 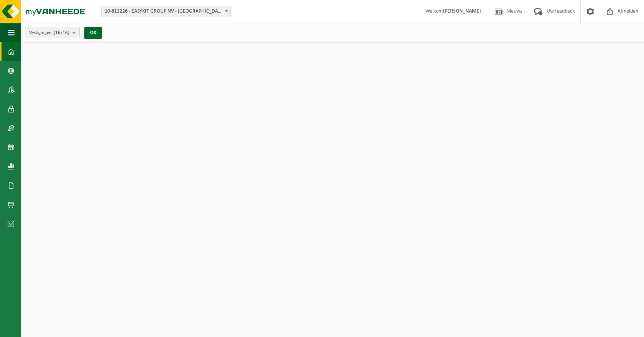 What do you see at coordinates (166, 11) in the screenshot?
I see `span: 10-813226 - EASYKIT GROUP NV - ROTSELAAR` at bounding box center [166, 11].